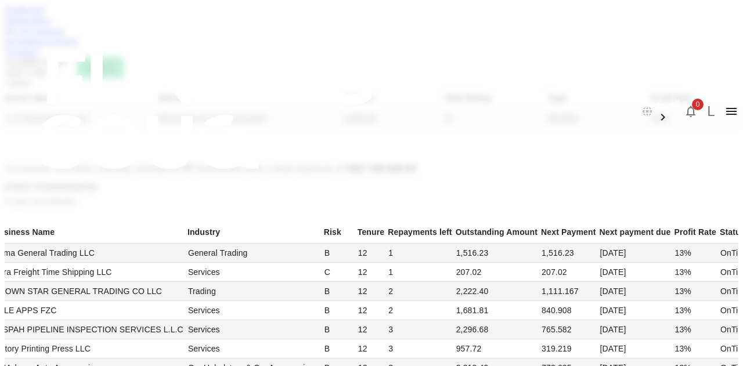  I want to click on div: Profit Rate, so click(695, 232).